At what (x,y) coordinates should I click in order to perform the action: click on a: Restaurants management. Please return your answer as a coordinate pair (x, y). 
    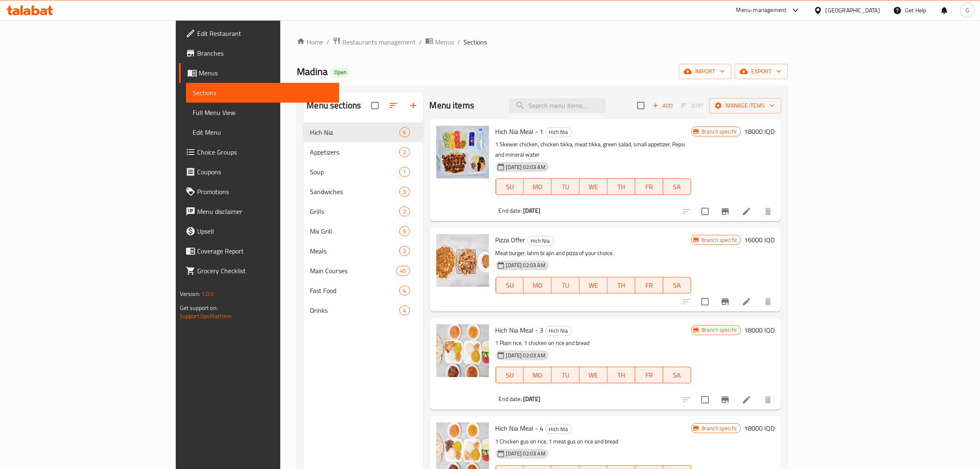
    Looking at the image, I should click on (374, 42).